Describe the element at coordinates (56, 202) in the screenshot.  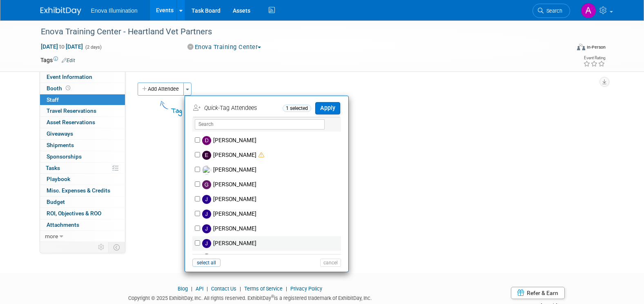
I see `span: Budget` at that location.